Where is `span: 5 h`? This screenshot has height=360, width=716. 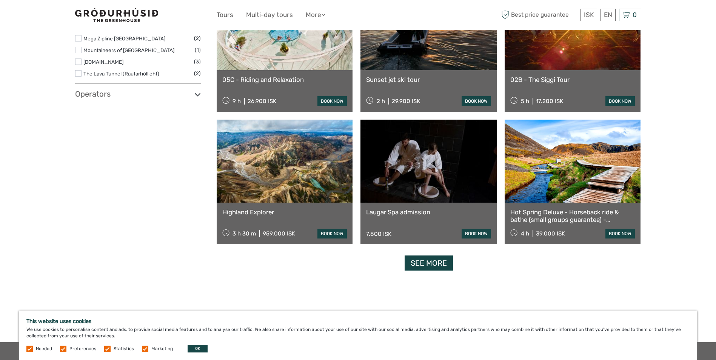 span: 5 h is located at coordinates (525, 101).